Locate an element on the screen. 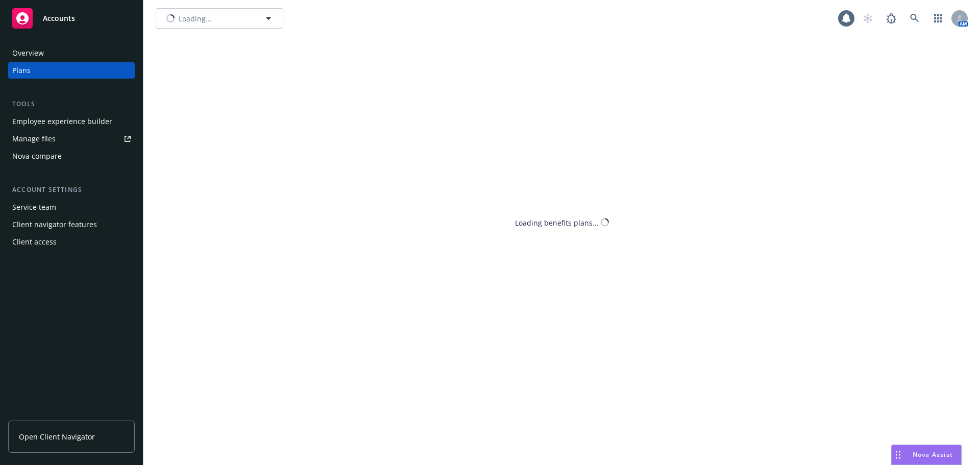  a: Search is located at coordinates (915, 19).